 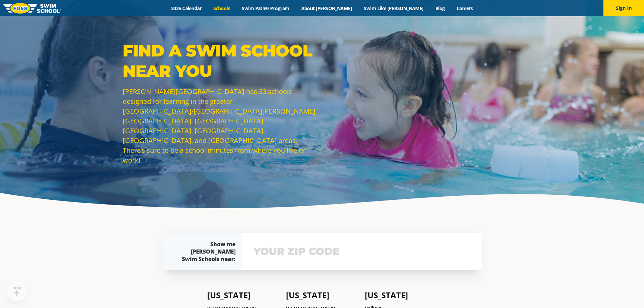 What do you see at coordinates (186, 8) in the screenshot?
I see `a: 2025 Calendar` at bounding box center [186, 8].